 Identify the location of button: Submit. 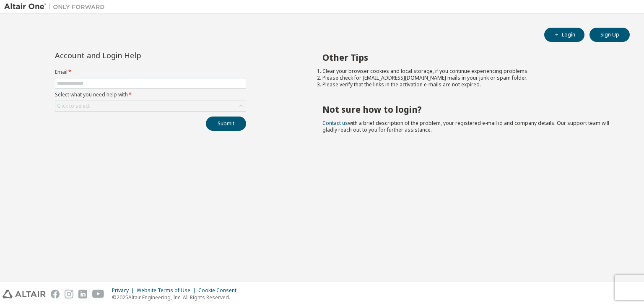
(226, 124).